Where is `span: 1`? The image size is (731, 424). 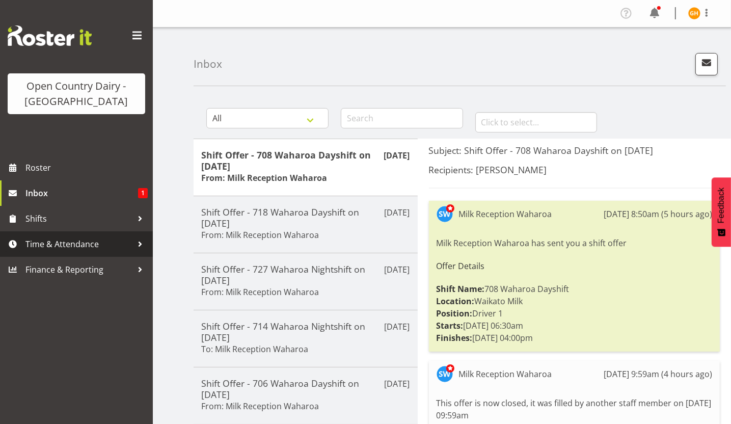 span: 1 is located at coordinates (143, 193).